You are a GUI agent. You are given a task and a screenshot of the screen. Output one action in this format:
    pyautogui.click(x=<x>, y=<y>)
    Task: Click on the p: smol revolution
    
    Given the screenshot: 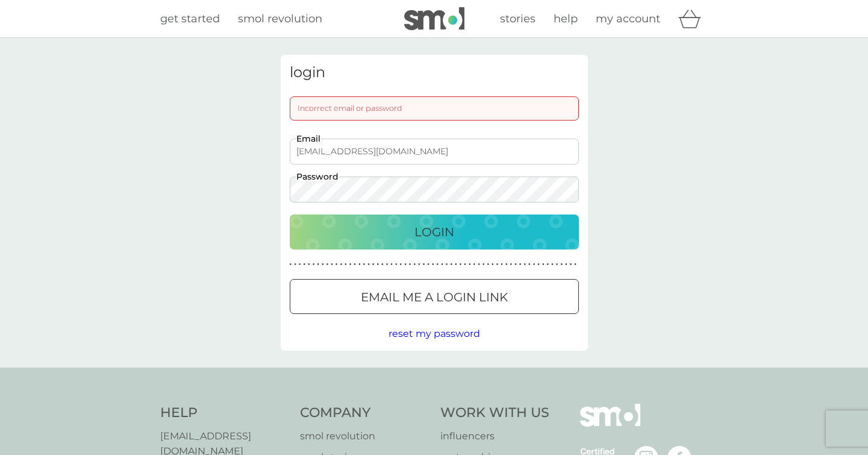 What is the action you would take?
    pyautogui.click(x=364, y=436)
    